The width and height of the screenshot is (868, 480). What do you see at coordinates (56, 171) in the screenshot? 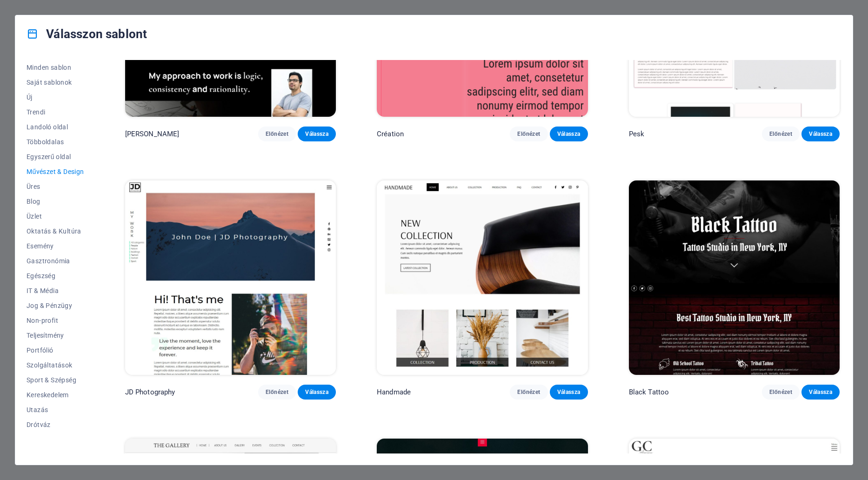
I see `button: Művészet & Design` at bounding box center [56, 171].